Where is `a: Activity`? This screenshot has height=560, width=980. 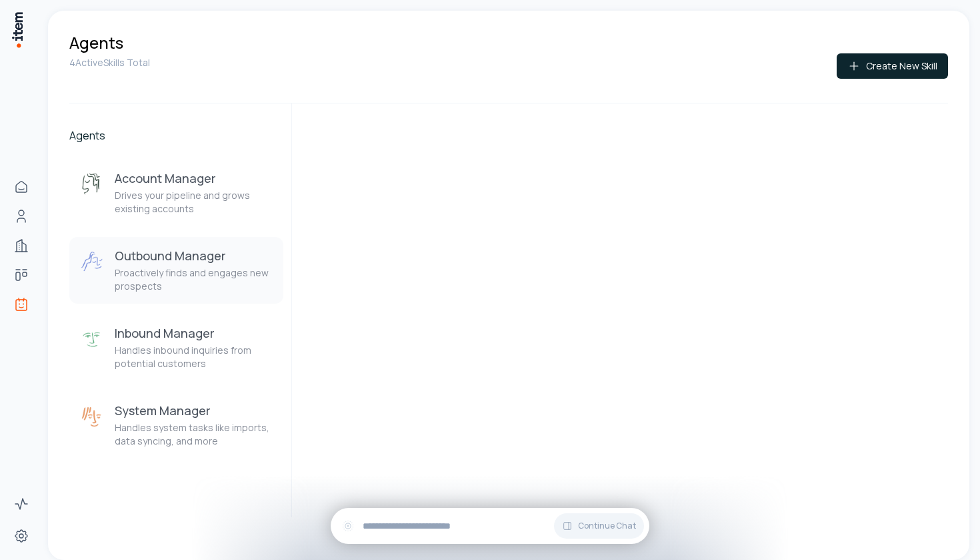
a: Activity is located at coordinates (22, 504).